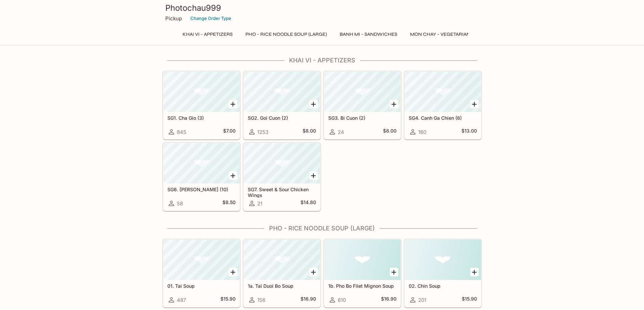 This screenshot has height=310, width=644. Describe the element at coordinates (282, 163) in the screenshot. I see `div: SG7. Sweet & Sour Chicken Wings` at that location.